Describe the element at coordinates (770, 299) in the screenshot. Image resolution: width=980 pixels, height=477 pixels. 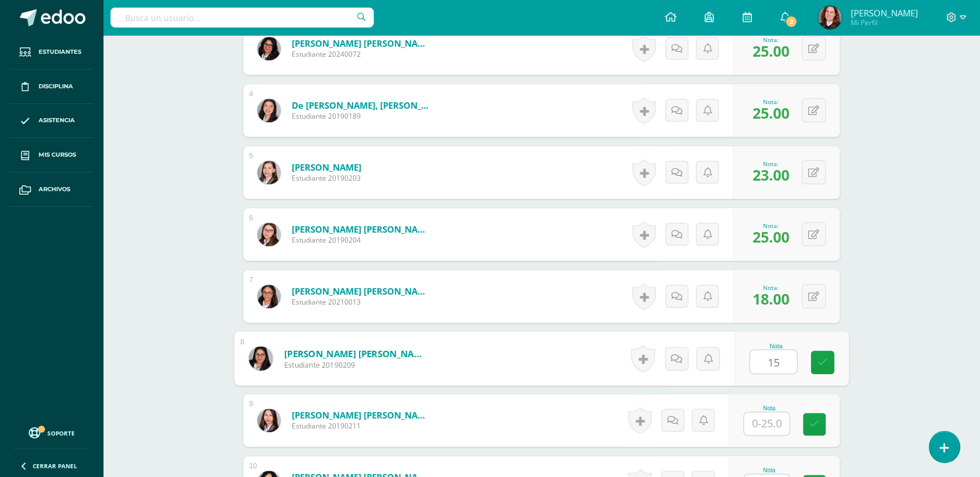
I see `span: 18.00` at that location.